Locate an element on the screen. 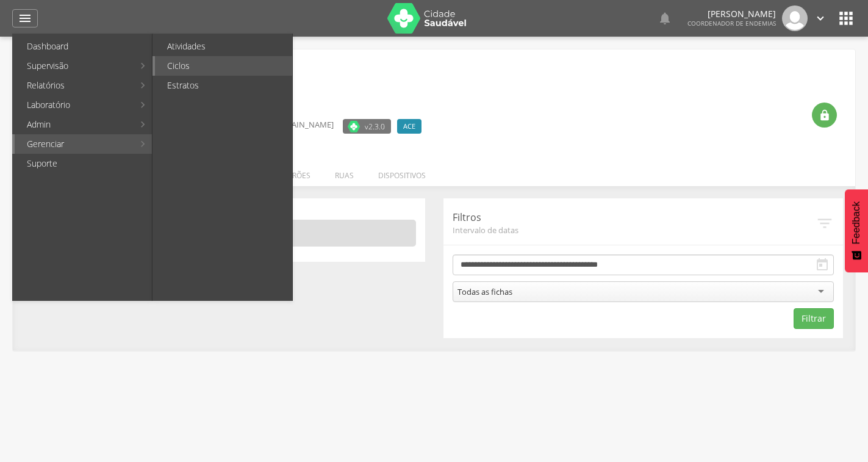 The width and height of the screenshot is (868, 462). a: Ciclos is located at coordinates (223, 66).